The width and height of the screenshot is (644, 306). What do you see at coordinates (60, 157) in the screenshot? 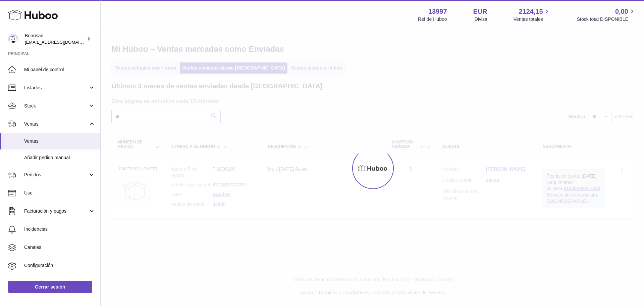
I see `span: Añadir pedido manual` at bounding box center [60, 157].